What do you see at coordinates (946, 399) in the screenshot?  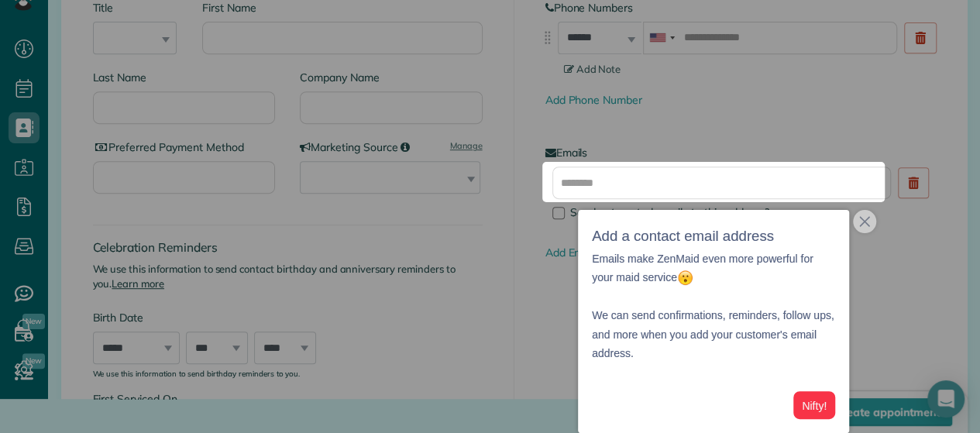 I see `div: Open Intercom Messenger` at bounding box center [946, 399].